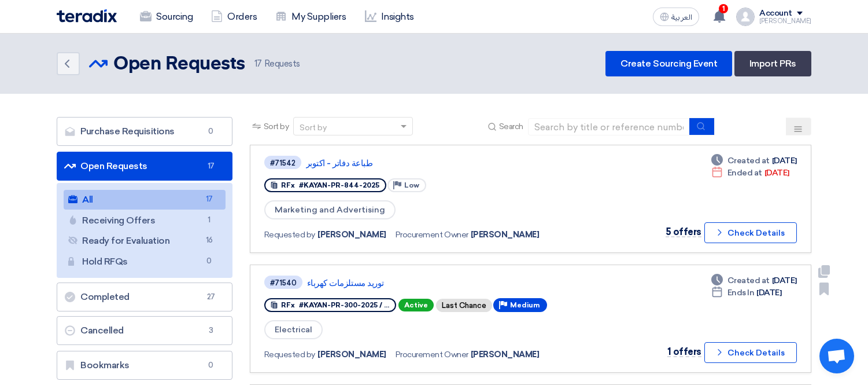  Describe the element at coordinates (746, 16) in the screenshot. I see `img: profile_test.png` at that location.